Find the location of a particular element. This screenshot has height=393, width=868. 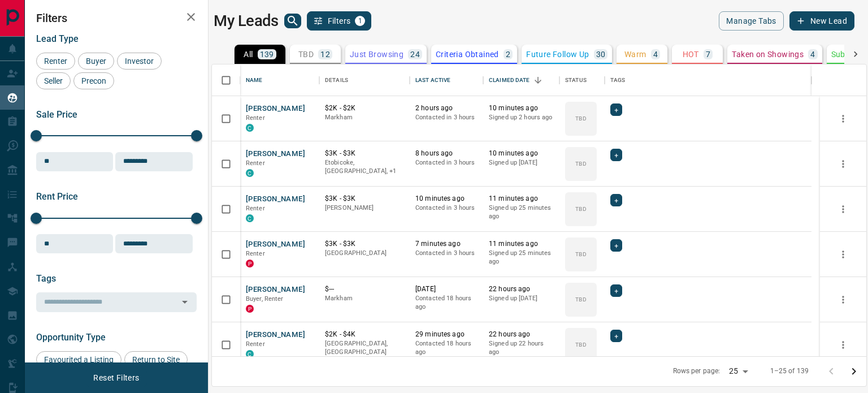

button: Manage Tabs is located at coordinates (751, 21).